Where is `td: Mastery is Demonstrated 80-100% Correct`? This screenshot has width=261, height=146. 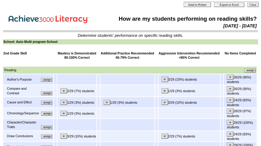
td: Mastery is Demonstrated 80-100% Correct is located at coordinates (77, 55).